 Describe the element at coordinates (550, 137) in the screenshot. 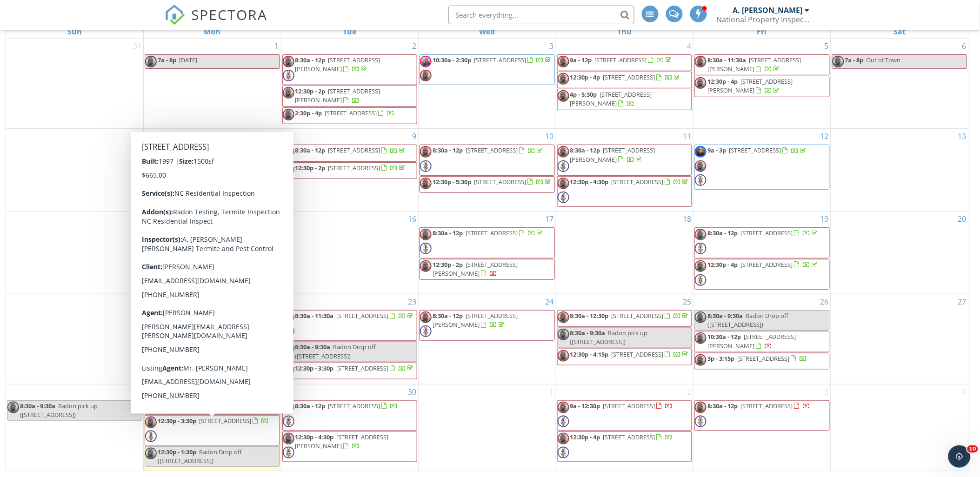

I see `a: Go to September 10, 2025` at that location.